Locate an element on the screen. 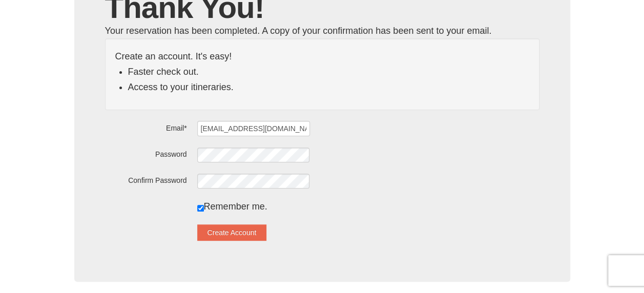 The image size is (644, 293). div: Your reservation has been completed. A copy of your confirmation has been sent to your email. is located at coordinates (322, 31).